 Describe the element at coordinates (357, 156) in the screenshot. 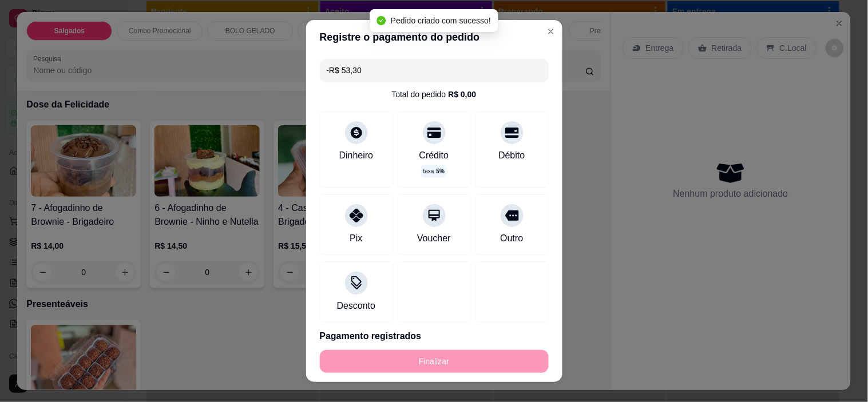

I see `div: Dinheiro` at that location.